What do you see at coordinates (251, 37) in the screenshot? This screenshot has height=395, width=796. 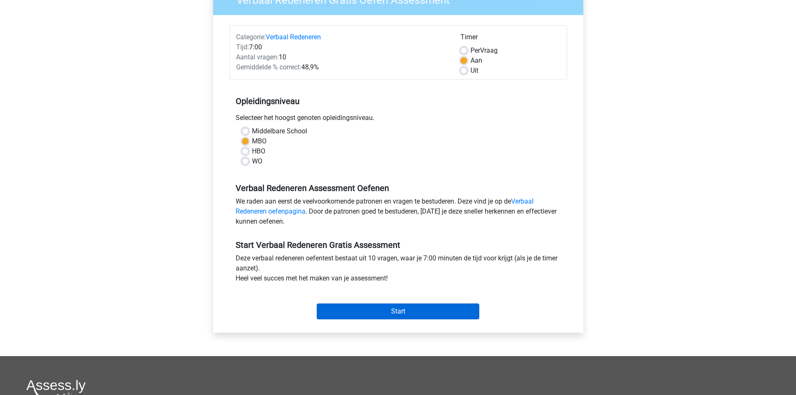 I see `span: Categorie:` at bounding box center [251, 37].